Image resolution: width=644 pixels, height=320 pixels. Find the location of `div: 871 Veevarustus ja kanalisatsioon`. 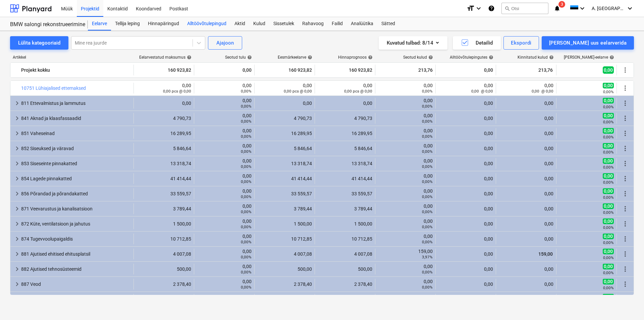

div: 871 Veevarustus ja kanalisatsioon is located at coordinates (76, 208).